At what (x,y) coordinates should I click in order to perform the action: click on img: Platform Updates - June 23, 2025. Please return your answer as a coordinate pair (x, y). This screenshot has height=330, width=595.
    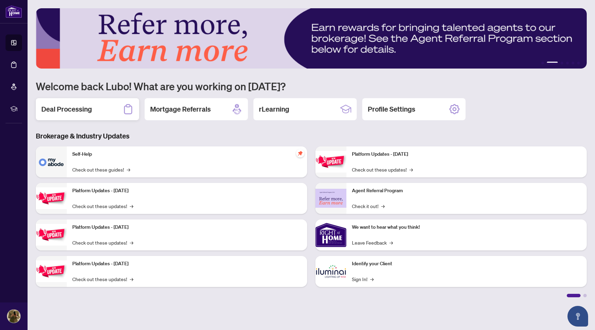
    Looking at the image, I should click on (331, 161).